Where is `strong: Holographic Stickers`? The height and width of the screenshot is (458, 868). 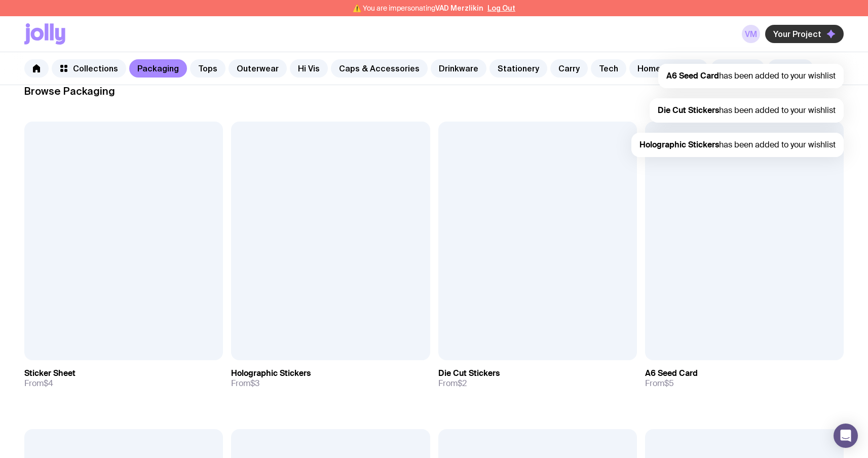
strong: Holographic Stickers is located at coordinates (679, 145).